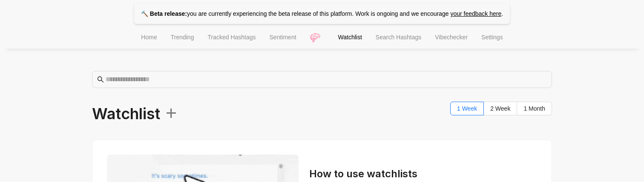  What do you see at coordinates (423, 174) in the screenshot?
I see `h3: How to use watchlists` at bounding box center [423, 174].